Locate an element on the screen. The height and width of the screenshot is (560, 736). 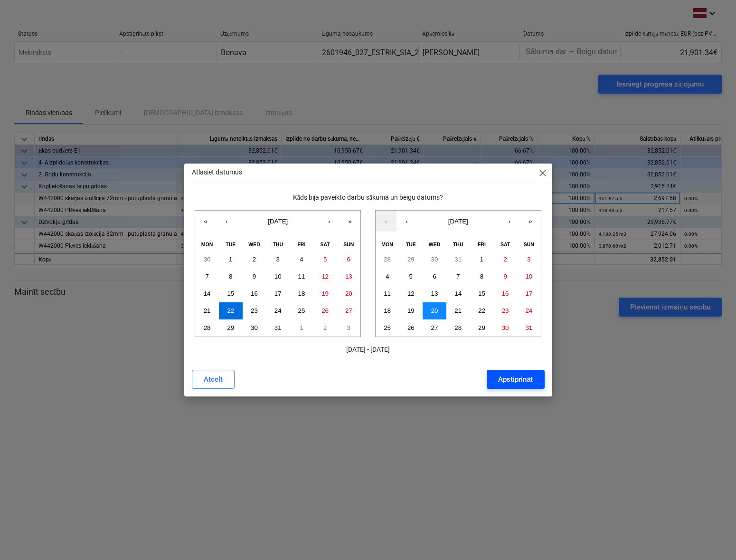
abbr: July 8, 2025 is located at coordinates (231, 276).